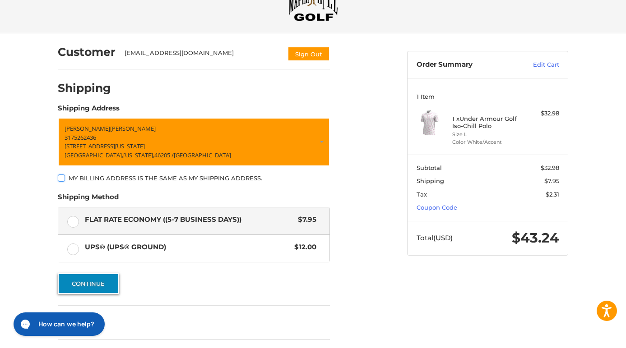 This screenshot has width=626, height=348. What do you see at coordinates (465, 65) in the screenshot?
I see `h3: Order Summary` at bounding box center [465, 65].